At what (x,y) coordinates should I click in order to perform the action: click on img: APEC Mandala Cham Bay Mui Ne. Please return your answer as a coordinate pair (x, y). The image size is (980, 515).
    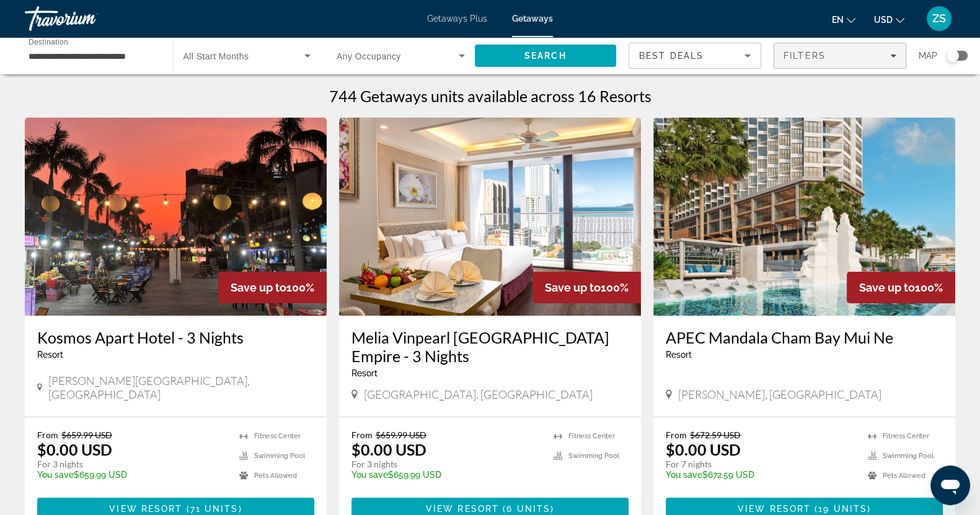
    Looking at the image, I should click on (805, 217).